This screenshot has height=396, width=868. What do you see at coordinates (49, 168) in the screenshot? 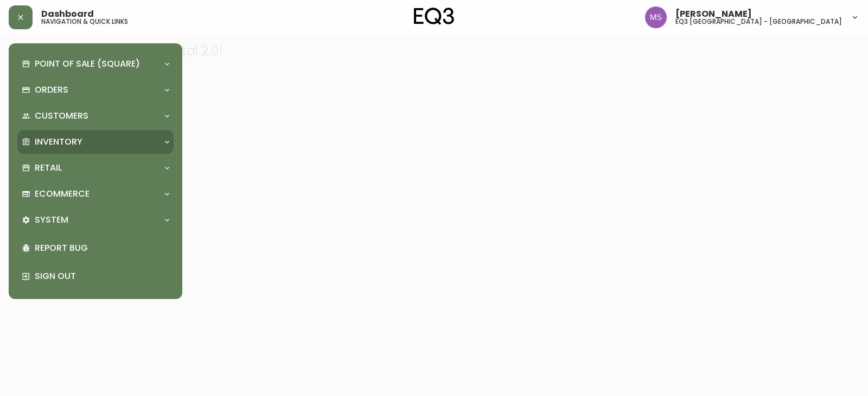
I see `p: Retail` at bounding box center [49, 168].